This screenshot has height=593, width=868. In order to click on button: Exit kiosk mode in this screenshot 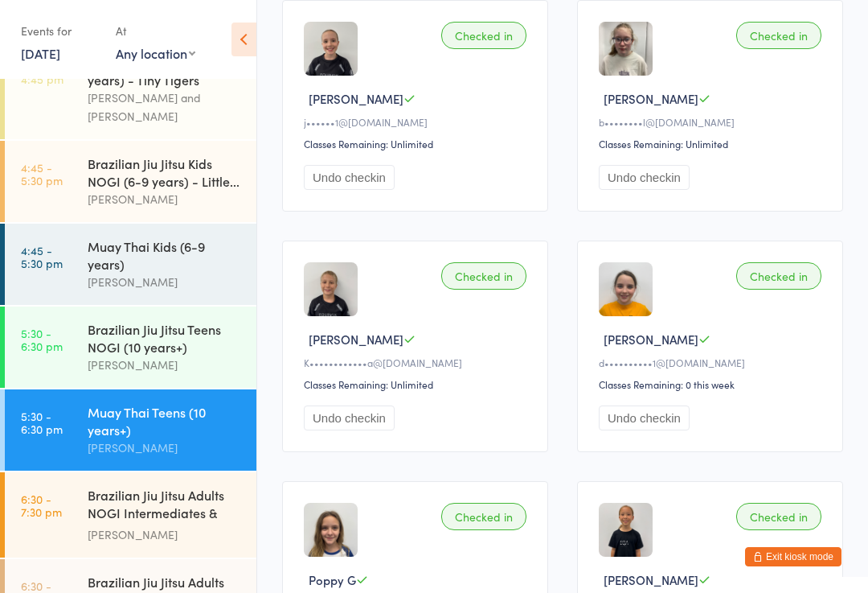, I will do `click(794, 557)`.